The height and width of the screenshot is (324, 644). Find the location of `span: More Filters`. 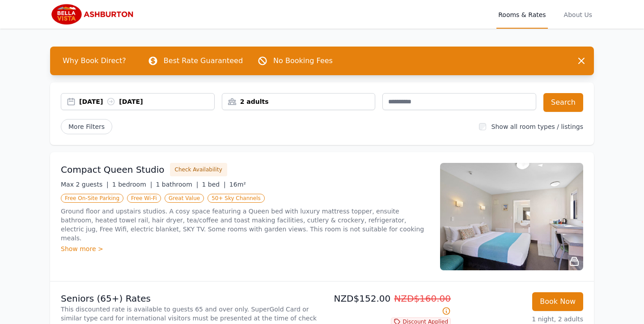

span: More Filters is located at coordinates (86, 127).